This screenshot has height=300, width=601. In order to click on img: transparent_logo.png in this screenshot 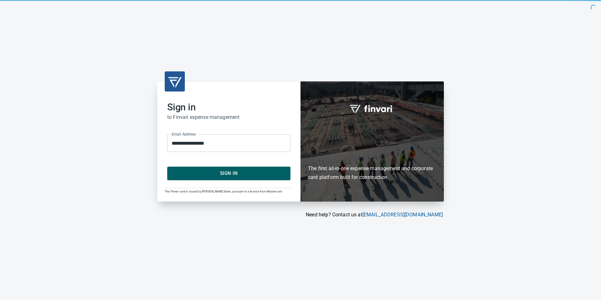, I will do `click(175, 81)`.